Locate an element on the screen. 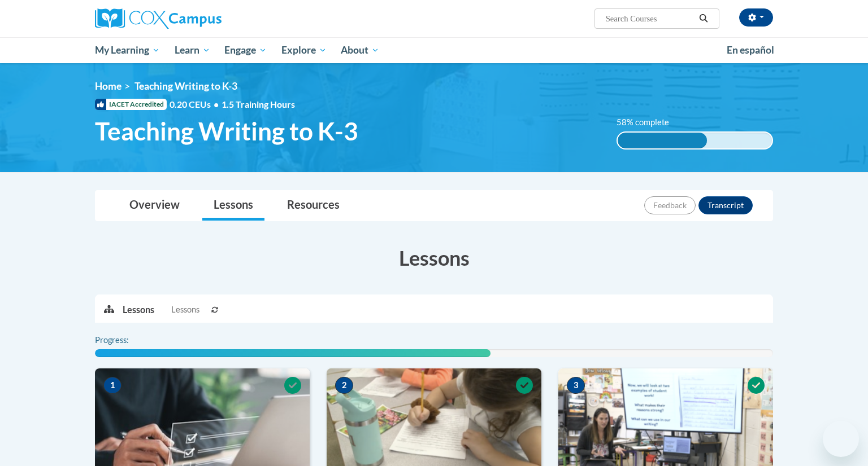  button: Search is located at coordinates (703, 19).